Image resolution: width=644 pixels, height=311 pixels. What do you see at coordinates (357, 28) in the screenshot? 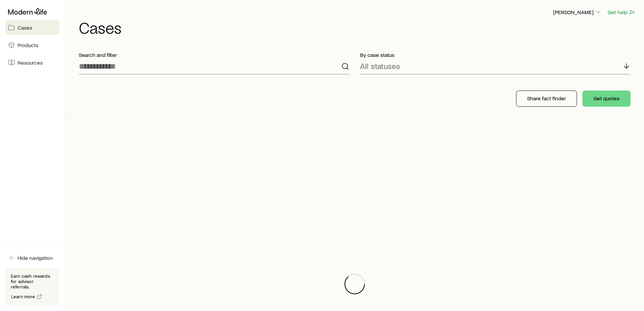
I see `h1: Cases` at bounding box center [357, 28].